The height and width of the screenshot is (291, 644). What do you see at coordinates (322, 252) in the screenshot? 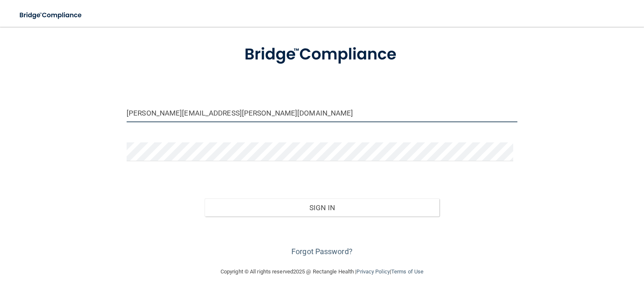
I see `a: Forgot Password?` at bounding box center [322, 252].